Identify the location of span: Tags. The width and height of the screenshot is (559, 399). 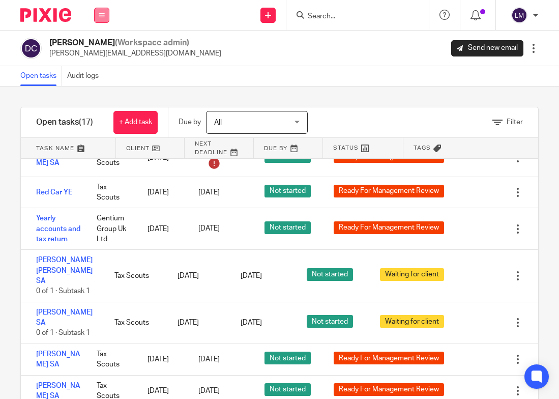
(422, 148).